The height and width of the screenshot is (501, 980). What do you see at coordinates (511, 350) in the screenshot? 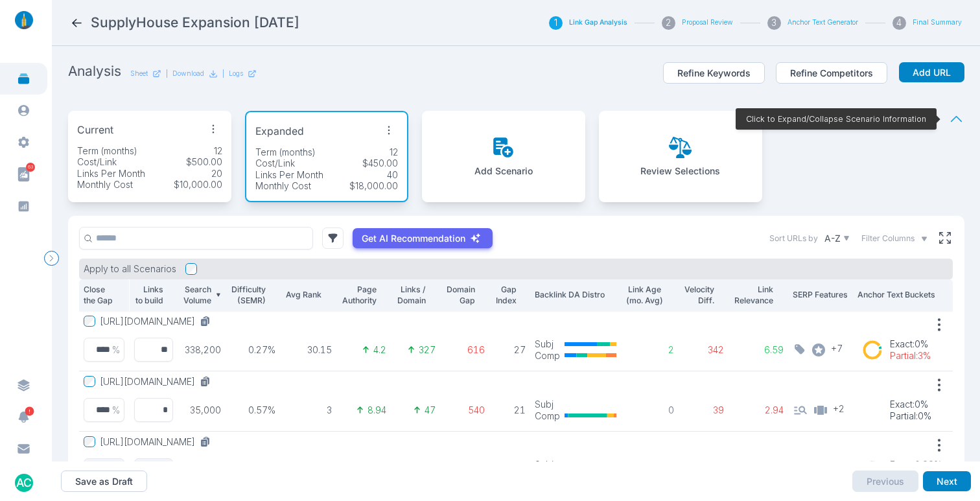
I see `p: 27` at bounding box center [511, 350].